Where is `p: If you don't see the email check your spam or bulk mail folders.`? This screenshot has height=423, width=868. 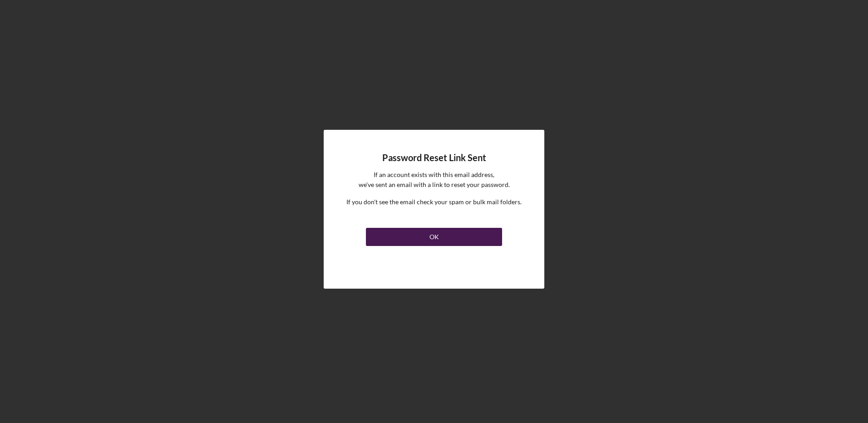
p: If you don't see the email check your spam or bulk mail folders. is located at coordinates (434, 202).